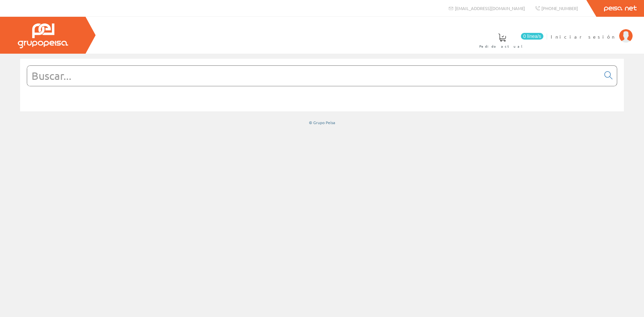 The image size is (644, 317). What do you see at coordinates (591, 31) in the screenshot?
I see `a: Iniciar sesión` at bounding box center [591, 31].